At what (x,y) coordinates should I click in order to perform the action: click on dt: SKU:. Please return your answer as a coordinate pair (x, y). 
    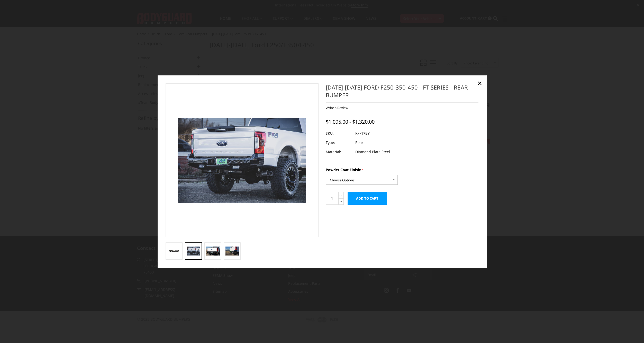
    Looking at the image, I should click on (338, 133).